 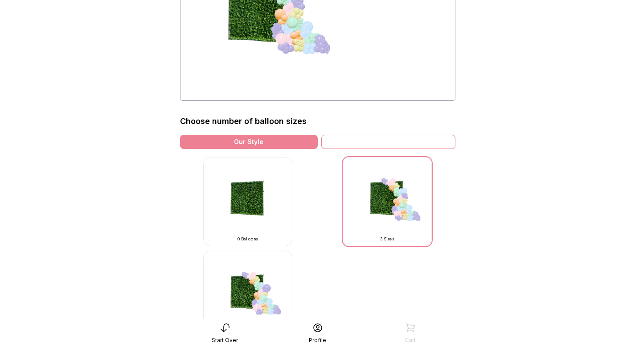 What do you see at coordinates (248, 239) in the screenshot?
I see `div: 0 Balloons` at bounding box center [248, 239].